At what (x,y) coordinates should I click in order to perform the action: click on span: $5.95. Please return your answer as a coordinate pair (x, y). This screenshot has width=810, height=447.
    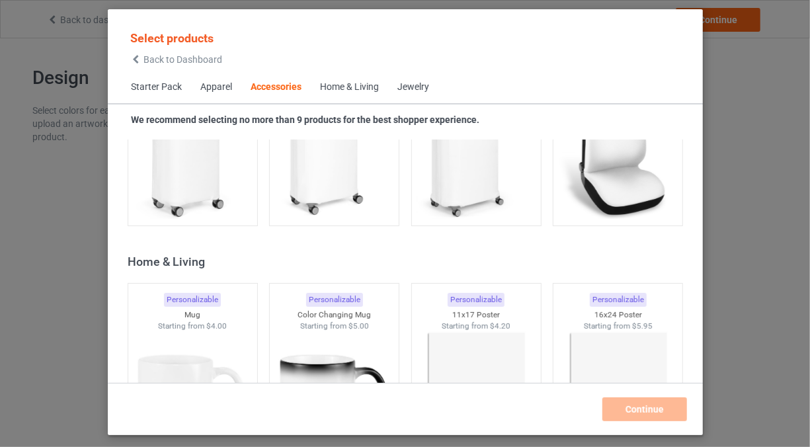
    Looking at the image, I should click on (642, 326).